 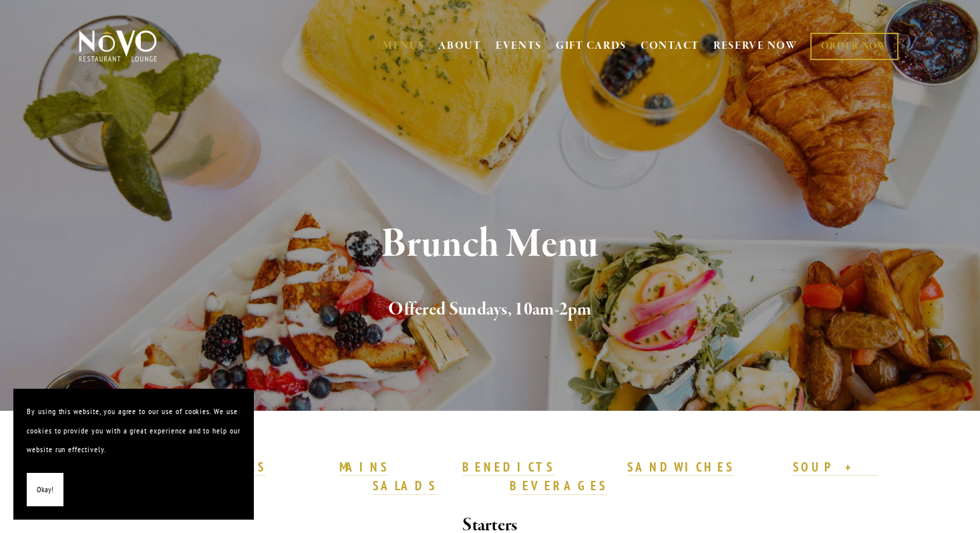 What do you see at coordinates (508, 467) in the screenshot?
I see `strong: BENEDICTS` at bounding box center [508, 467].